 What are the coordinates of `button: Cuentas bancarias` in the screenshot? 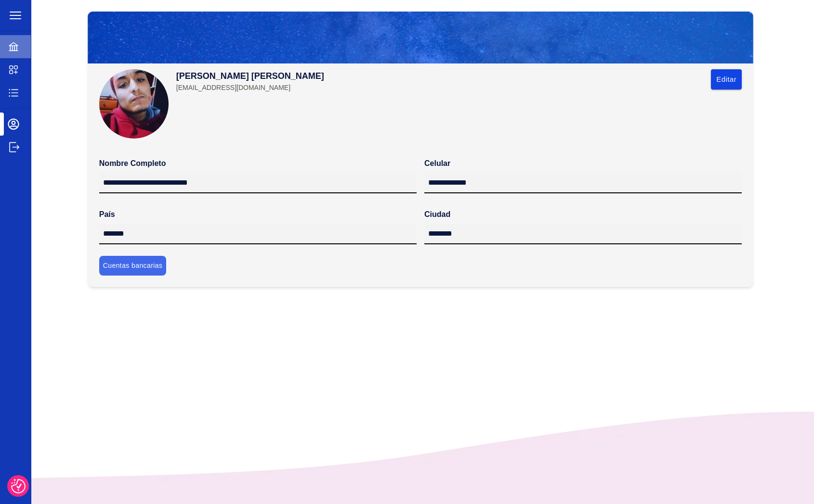 It's located at (133, 266).